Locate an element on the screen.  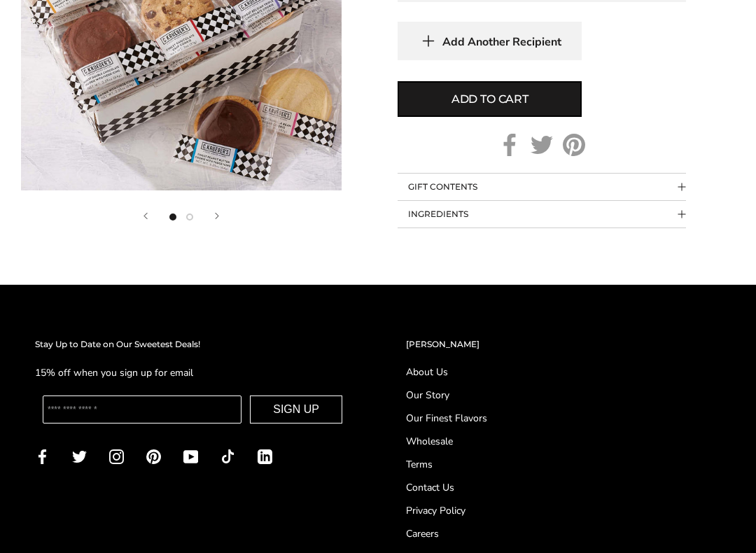
button: Show image 2 is located at coordinates (190, 218).